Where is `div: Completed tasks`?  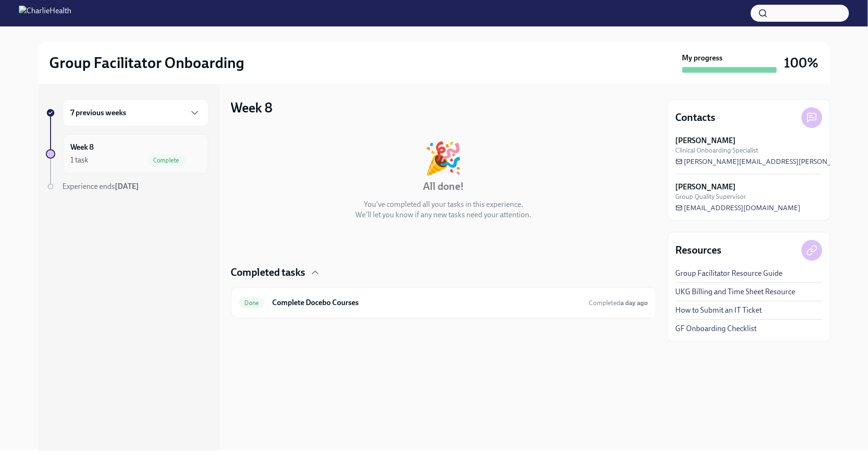 div: Completed tasks is located at coordinates (444, 273).